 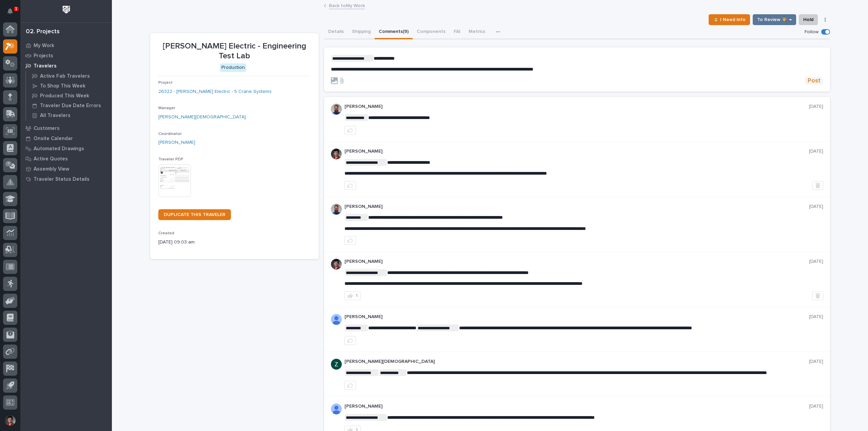 I want to click on a: To Shop This Week, so click(x=68, y=86).